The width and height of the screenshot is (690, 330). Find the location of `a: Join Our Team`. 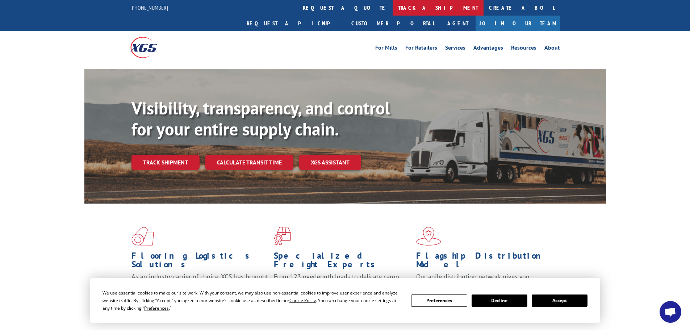

a: Join Our Team is located at coordinates (517, 23).